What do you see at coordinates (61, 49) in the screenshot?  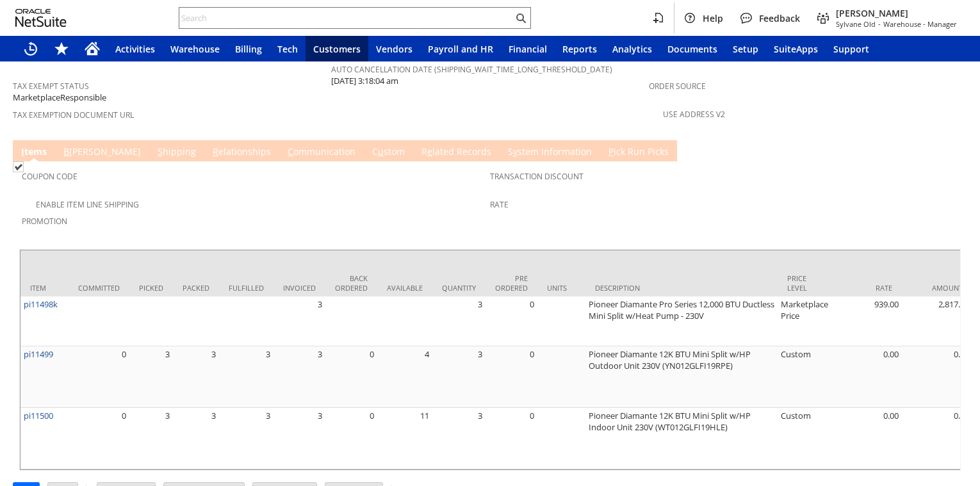 I see `svg: Shortcuts` at bounding box center [61, 49].